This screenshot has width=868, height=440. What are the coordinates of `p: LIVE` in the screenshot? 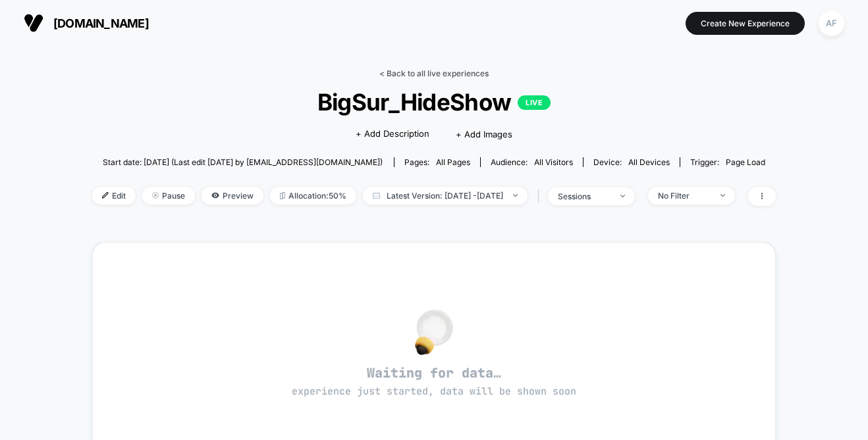 It's located at (534, 103).